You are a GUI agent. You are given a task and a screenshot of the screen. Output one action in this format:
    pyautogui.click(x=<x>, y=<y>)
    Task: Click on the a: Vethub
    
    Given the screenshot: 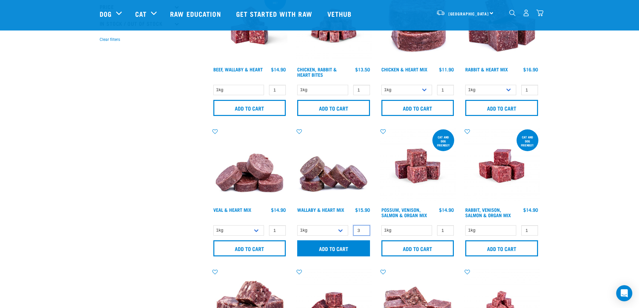 What is the action you would take?
    pyautogui.click(x=341, y=14)
    